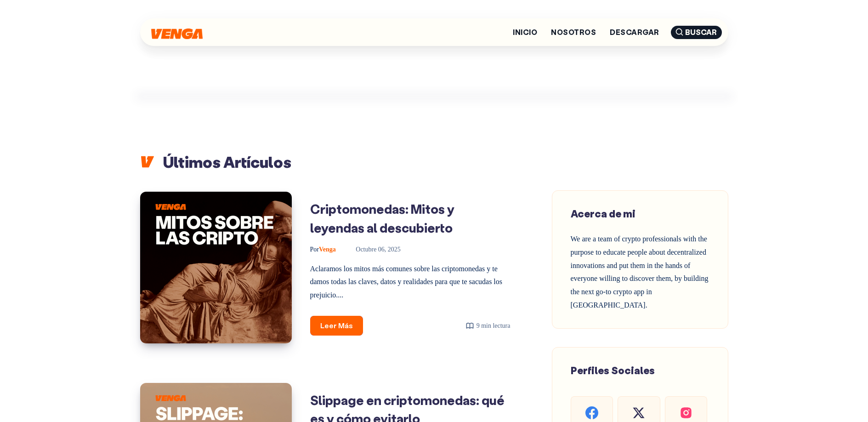 This screenshot has width=868, height=422. Describe the element at coordinates (488, 325) in the screenshot. I see `div: 9 min lectura` at that location.